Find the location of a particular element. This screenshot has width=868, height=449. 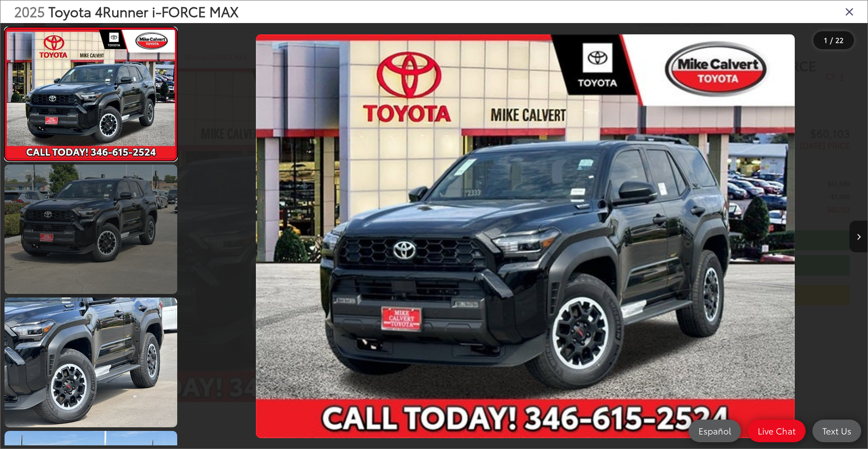

span: 2025 is located at coordinates (29, 11).